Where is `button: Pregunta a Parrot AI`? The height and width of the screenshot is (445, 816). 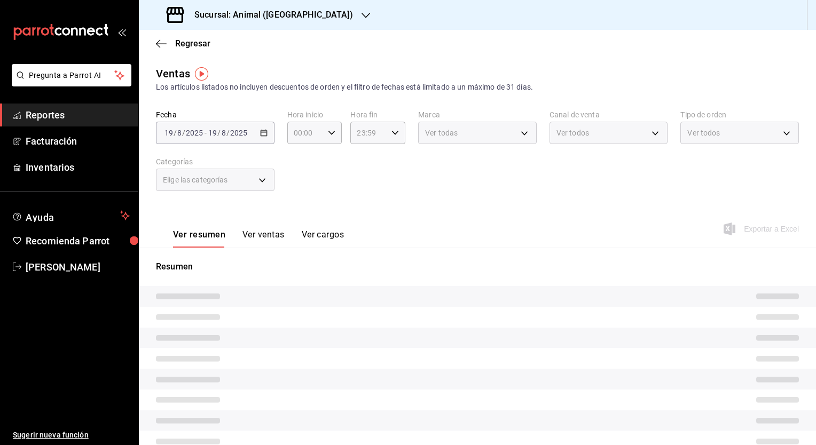 button: Pregunta a Parrot AI is located at coordinates (72, 75).